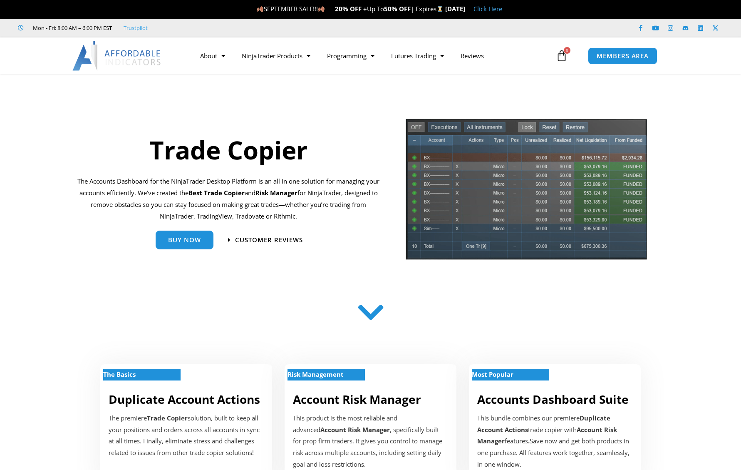 The width and height of the screenshot is (741, 470). I want to click on img: LogoAI | Affordable Indicators – NinjaTrader, so click(117, 56).